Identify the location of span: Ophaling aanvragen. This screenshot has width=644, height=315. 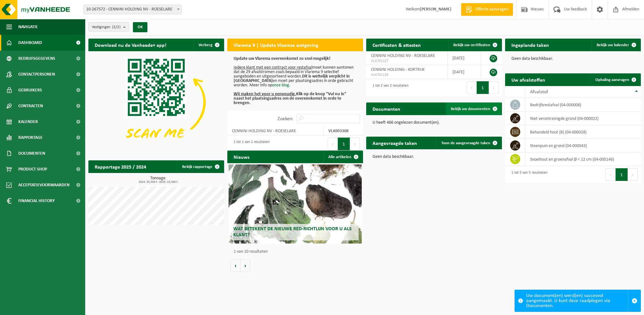
(613, 80).